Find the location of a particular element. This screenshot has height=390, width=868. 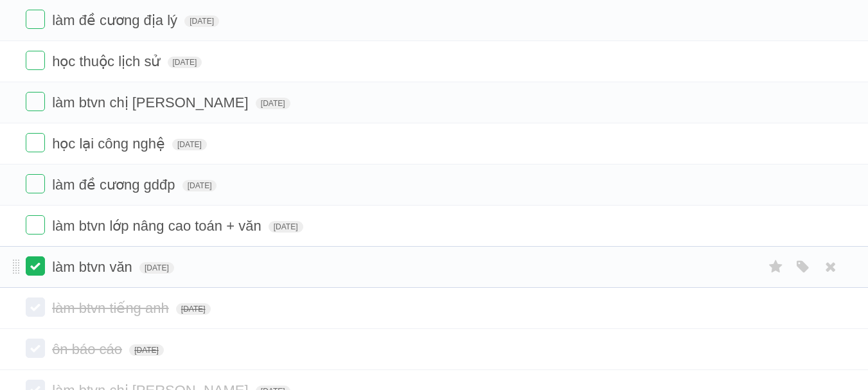

span: làm btvn tiếng anh is located at coordinates (112, 308).